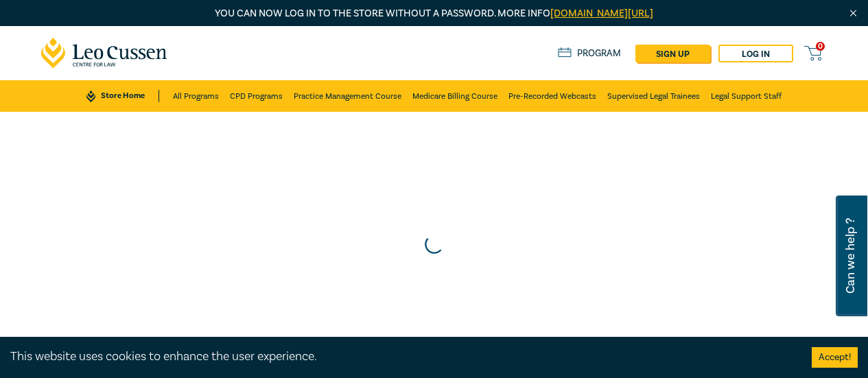 The height and width of the screenshot is (378, 868). I want to click on span: 0, so click(820, 46).